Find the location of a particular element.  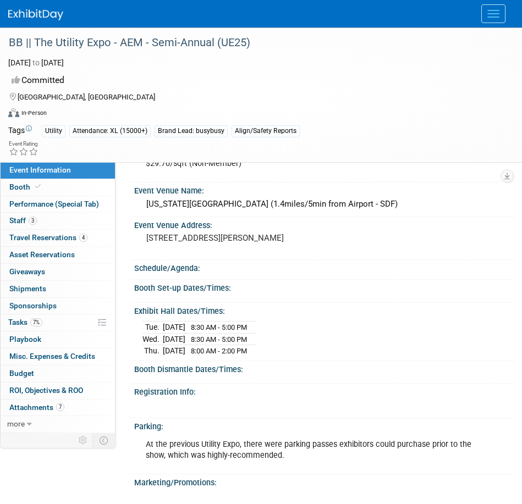

span: Budget is located at coordinates (21, 373).